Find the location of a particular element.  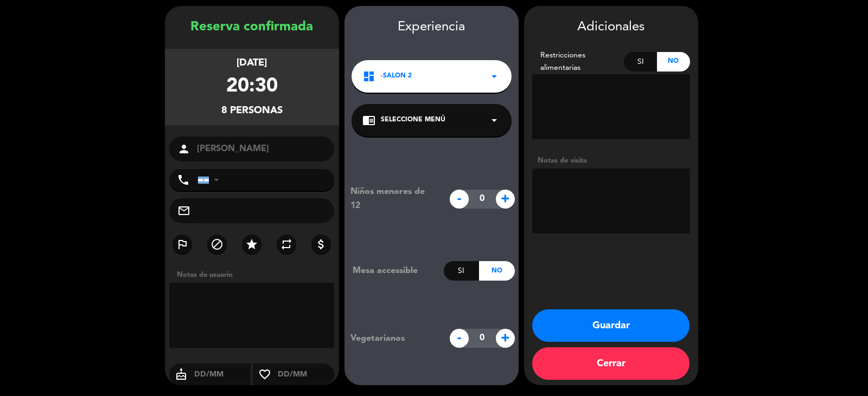

i: favorite_border is located at coordinates (265, 375).